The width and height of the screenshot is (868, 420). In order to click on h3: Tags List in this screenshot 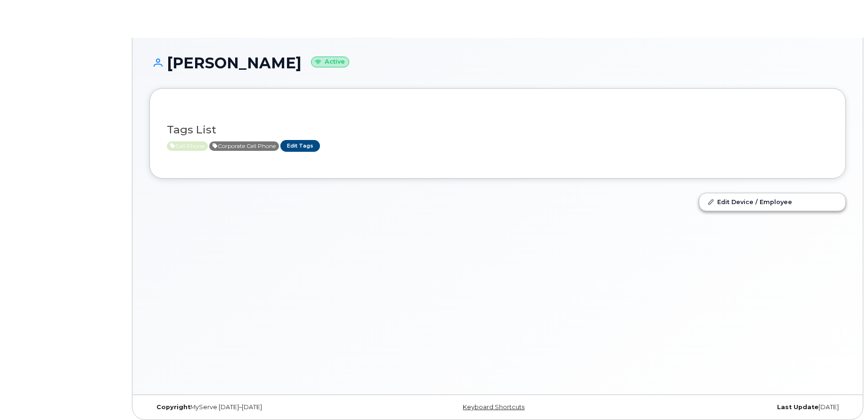, I will do `click(498, 130)`.